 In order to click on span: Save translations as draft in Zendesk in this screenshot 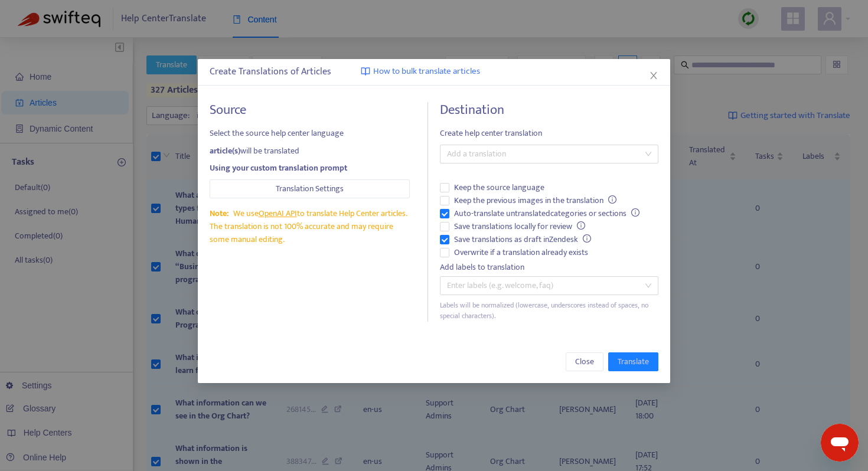, I will do `click(522, 240)`.